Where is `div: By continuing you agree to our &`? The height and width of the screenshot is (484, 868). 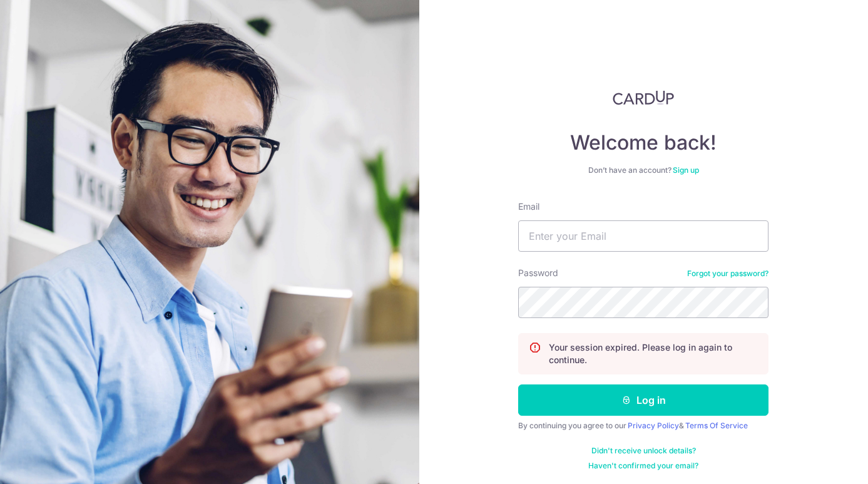 div: By continuing you agree to our & is located at coordinates (643, 426).